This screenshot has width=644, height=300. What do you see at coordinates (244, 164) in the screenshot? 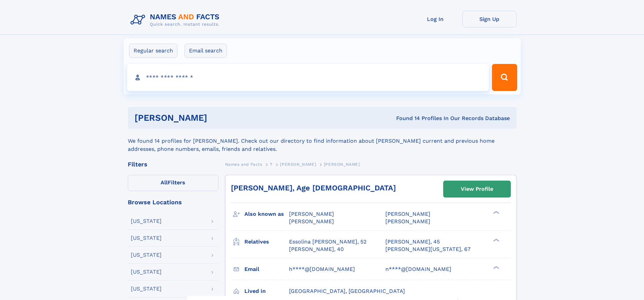
I see `a: Names and Facts` at bounding box center [244, 164].